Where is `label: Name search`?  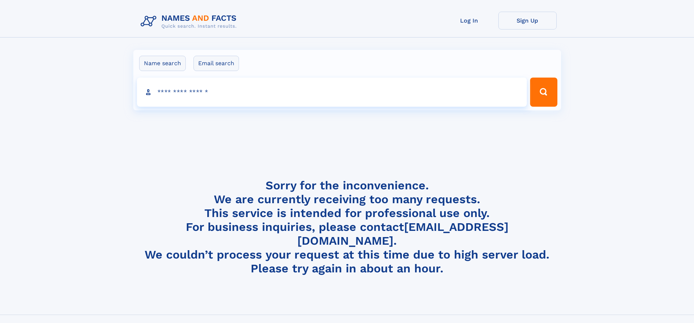
label: Name search is located at coordinates (162, 63).